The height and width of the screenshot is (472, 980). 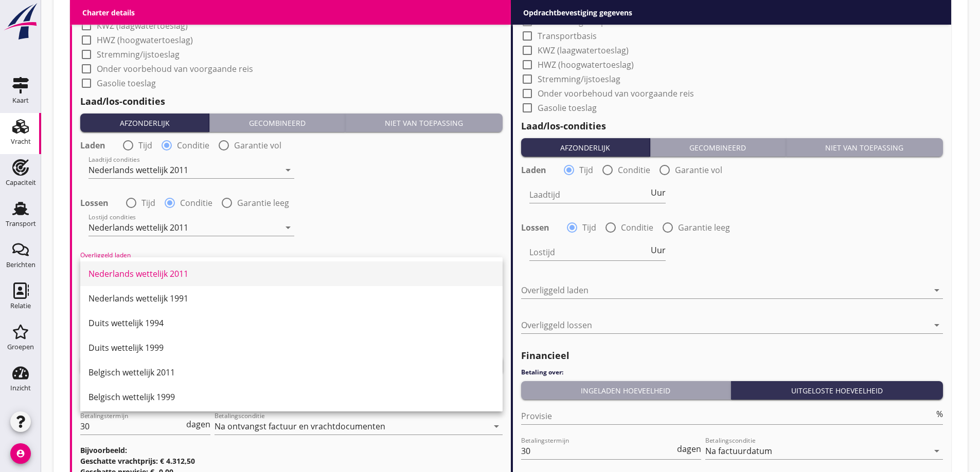 I want to click on div: Belgisch wettelijk 2011, so click(x=291, y=372).